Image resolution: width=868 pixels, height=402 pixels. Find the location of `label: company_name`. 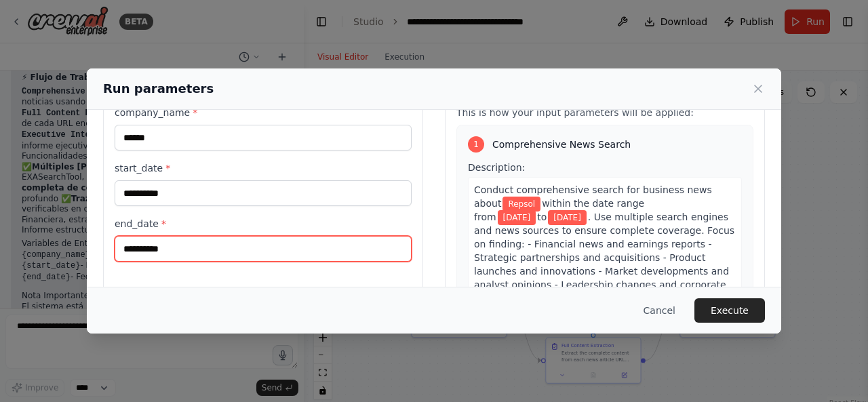

label: company_name is located at coordinates (263, 113).